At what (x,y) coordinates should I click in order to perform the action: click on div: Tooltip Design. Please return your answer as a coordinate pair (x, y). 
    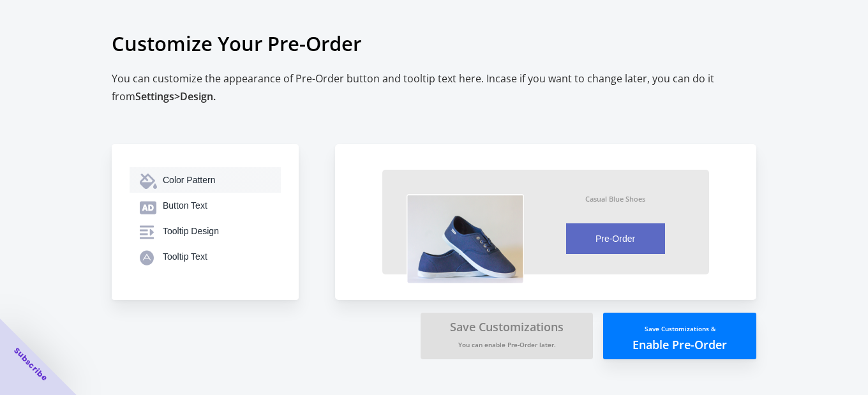
    Looking at the image, I should click on (216, 231).